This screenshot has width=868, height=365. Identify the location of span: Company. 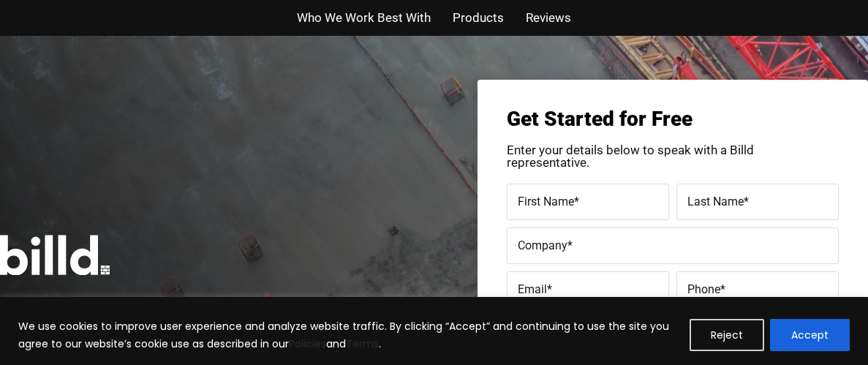
(542, 245).